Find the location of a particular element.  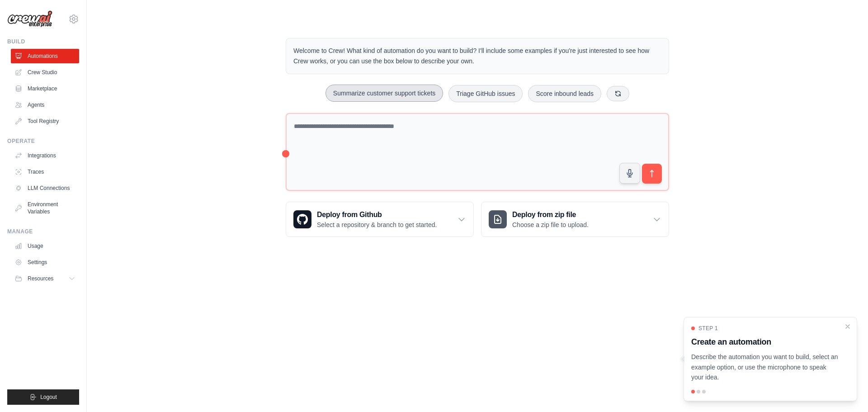

a: Environment Variables is located at coordinates (44, 208).